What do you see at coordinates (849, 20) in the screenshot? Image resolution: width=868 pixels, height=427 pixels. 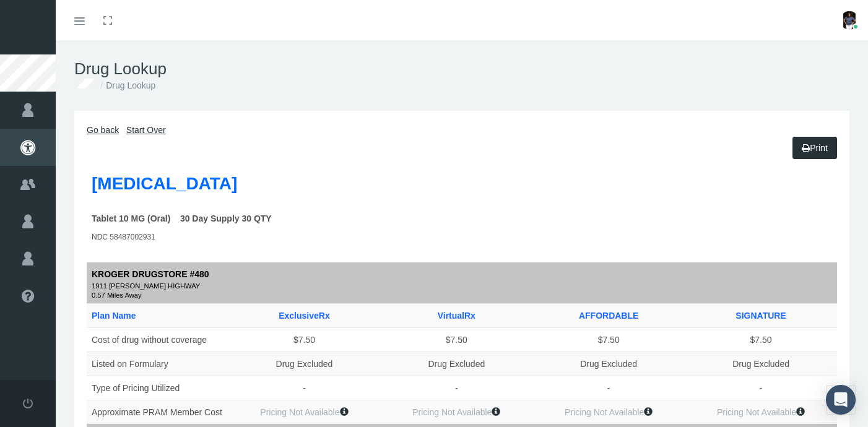 I see `img: S_Profile_Picture_16534.jpg` at bounding box center [849, 20].